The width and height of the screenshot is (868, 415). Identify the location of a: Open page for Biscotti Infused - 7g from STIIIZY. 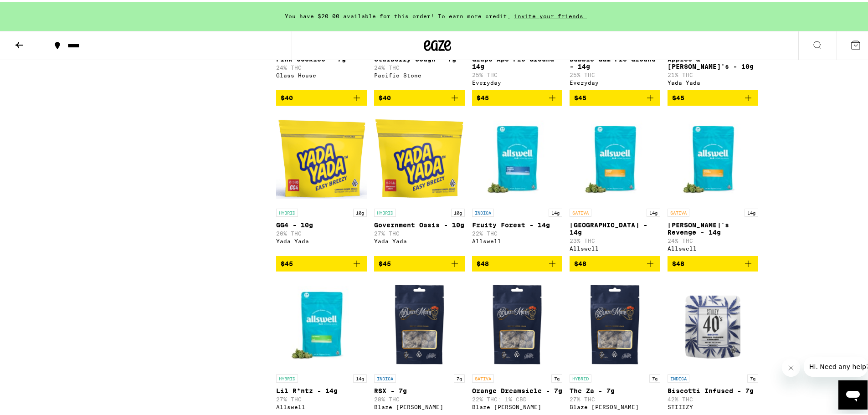
(712, 345).